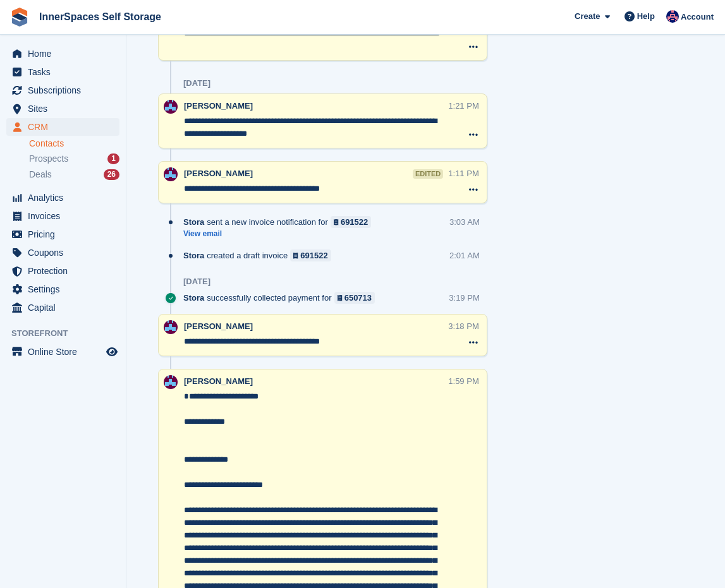 This screenshot has width=725, height=588. I want to click on a: Preview store, so click(112, 352).